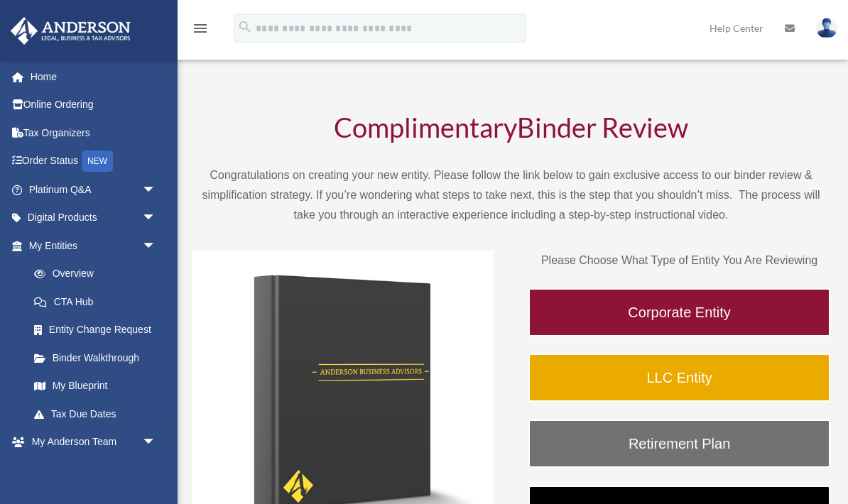 The width and height of the screenshot is (848, 504). What do you see at coordinates (511, 195) in the screenshot?
I see `p: Congratulations on creating your new entity. Please follow the link below to gain exclusive acces...` at bounding box center [511, 195].